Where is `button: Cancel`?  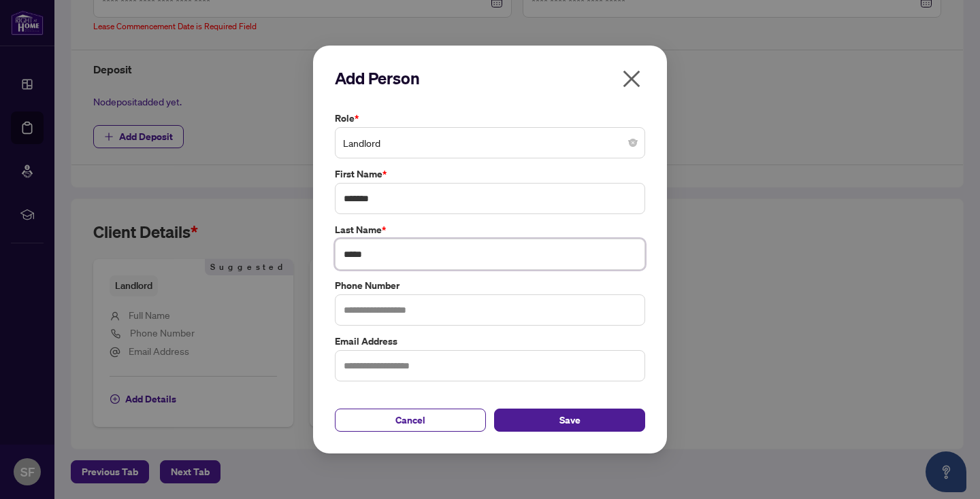 button: Cancel is located at coordinates (410, 420).